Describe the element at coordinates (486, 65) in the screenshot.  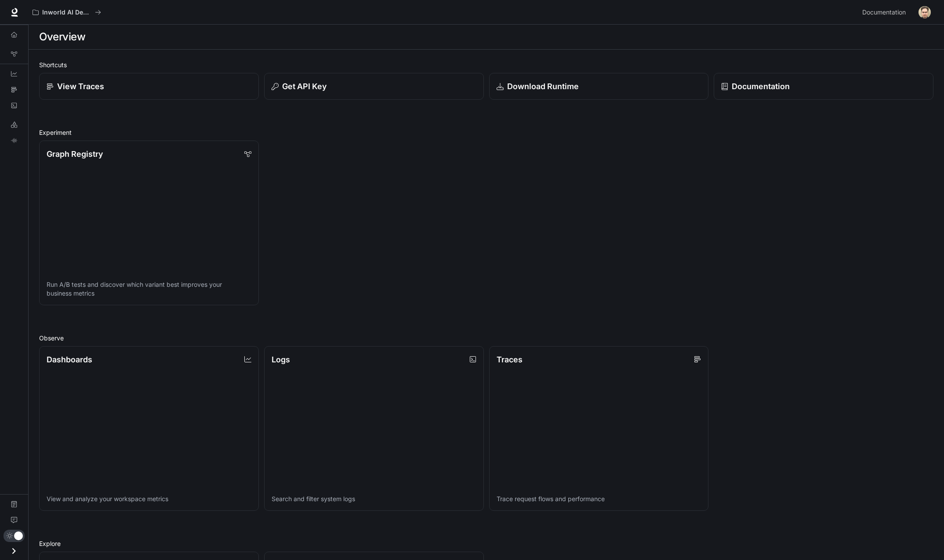
I see `h2: Shortcuts` at that location.